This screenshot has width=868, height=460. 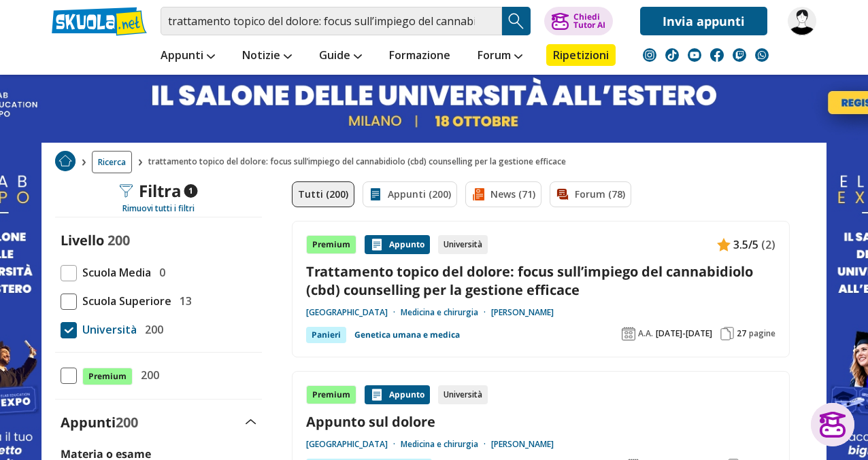 What do you see at coordinates (340, 56) in the screenshot?
I see `a: Guide` at bounding box center [340, 56].